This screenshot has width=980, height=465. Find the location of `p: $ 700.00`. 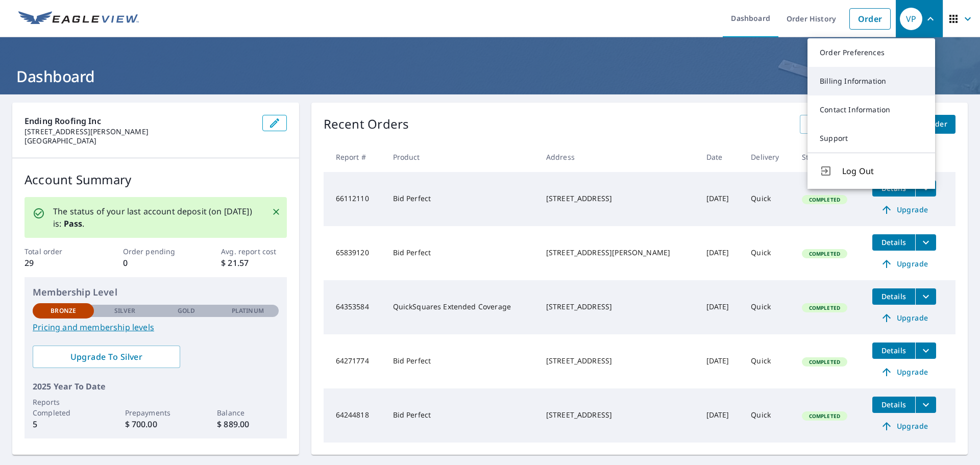

p: $ 700.00 is located at coordinates (156, 424).